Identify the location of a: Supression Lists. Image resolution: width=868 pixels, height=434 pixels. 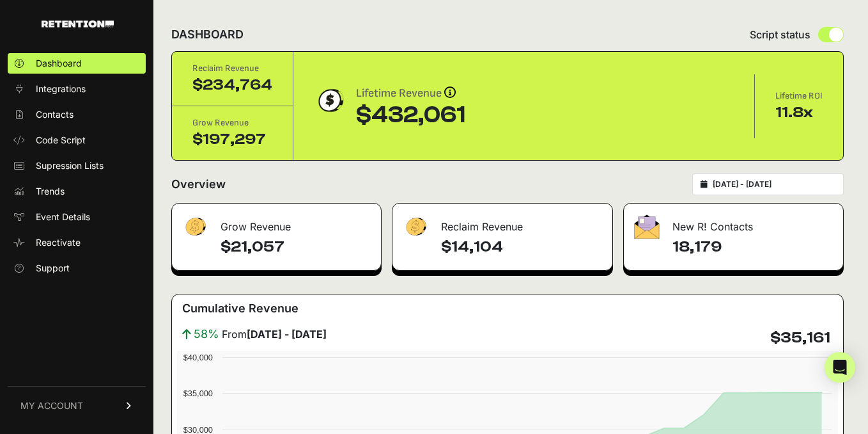
(77, 166).